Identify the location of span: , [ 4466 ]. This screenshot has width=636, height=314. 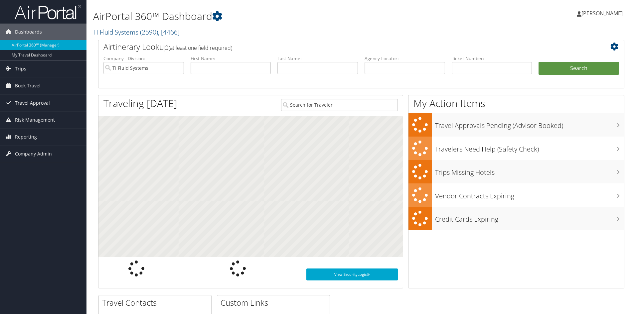
(169, 32).